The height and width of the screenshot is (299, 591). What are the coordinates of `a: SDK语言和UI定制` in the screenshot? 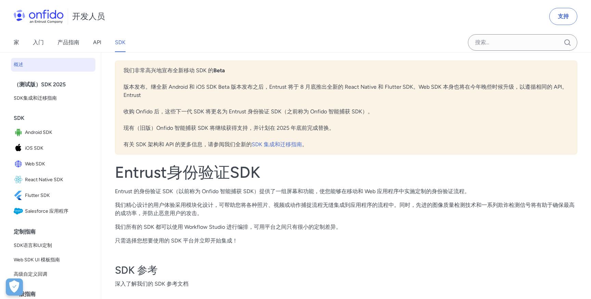 It's located at (53, 245).